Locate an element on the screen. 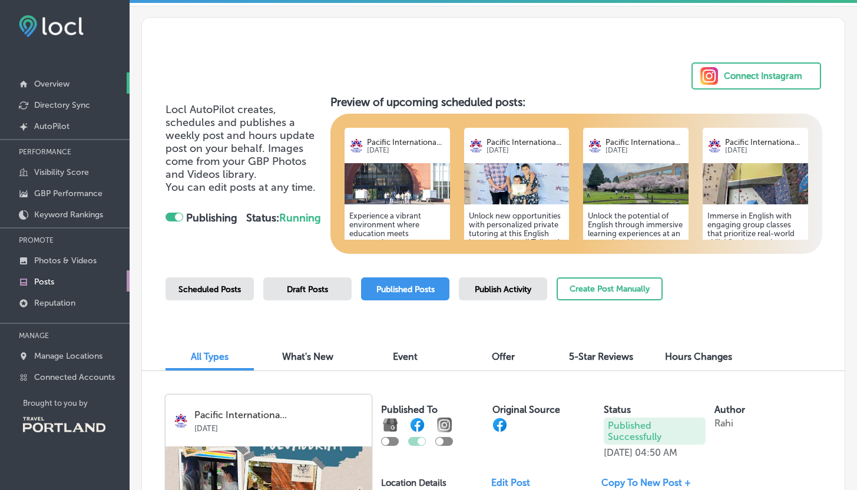 The height and width of the screenshot is (490, 857). p: Manage Locations is located at coordinates (68, 356).